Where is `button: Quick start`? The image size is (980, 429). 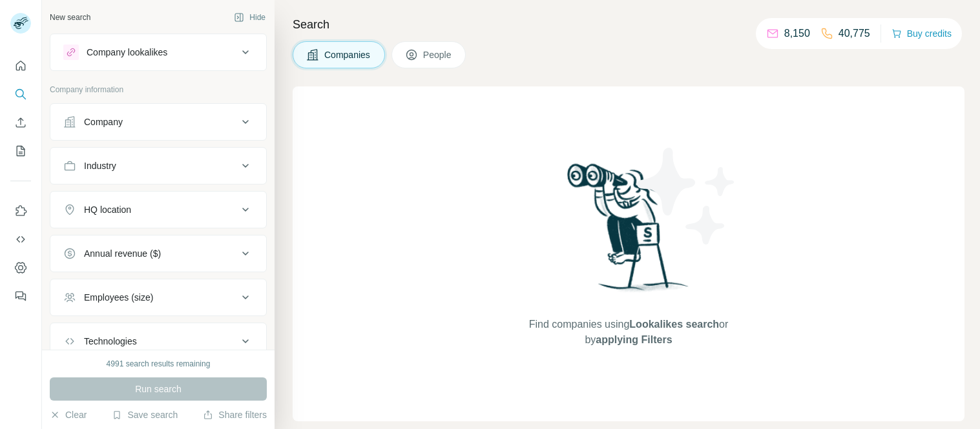
button: Quick start is located at coordinates (20, 66).